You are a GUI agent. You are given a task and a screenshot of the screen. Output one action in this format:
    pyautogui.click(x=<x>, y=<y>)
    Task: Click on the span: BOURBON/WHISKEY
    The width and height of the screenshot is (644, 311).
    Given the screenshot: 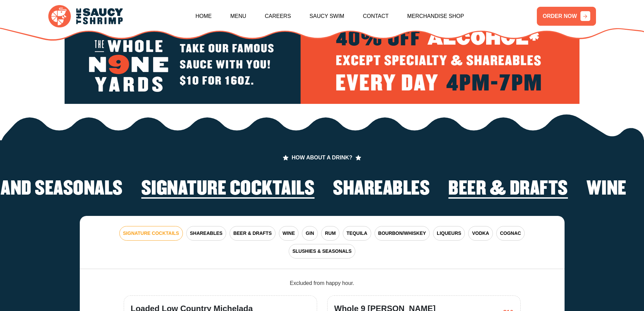 What is the action you would take?
    pyautogui.click(x=402, y=233)
    